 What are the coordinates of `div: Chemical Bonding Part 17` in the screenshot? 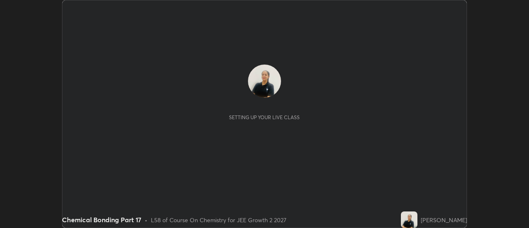 It's located at (102, 219).